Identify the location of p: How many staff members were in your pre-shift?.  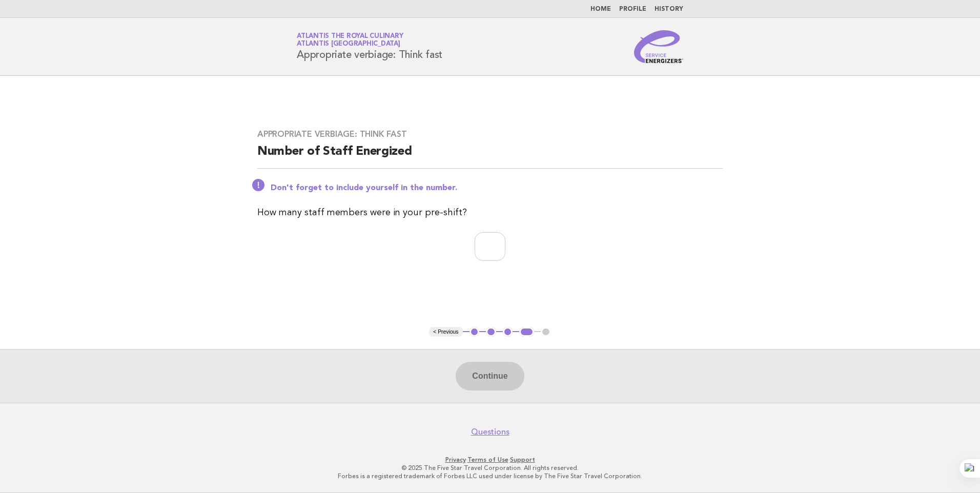
(490, 212).